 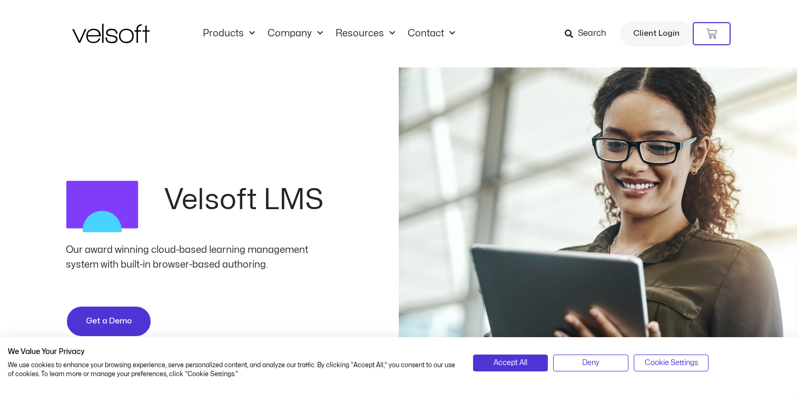 What do you see at coordinates (295, 34) in the screenshot?
I see `a: CompanyMenu Toggle` at bounding box center [295, 34].